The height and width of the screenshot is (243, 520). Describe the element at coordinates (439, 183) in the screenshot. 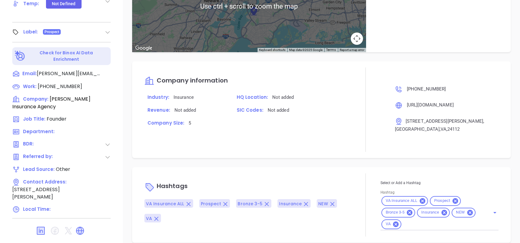

I see `p: Select or Add a Hashtag` at that location.